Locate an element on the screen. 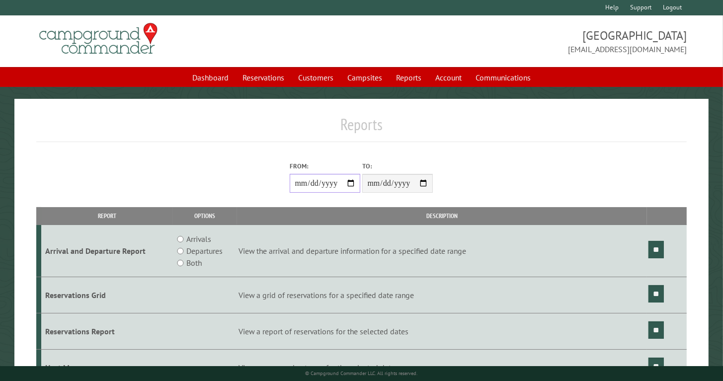  a: Customers is located at coordinates (316, 78).